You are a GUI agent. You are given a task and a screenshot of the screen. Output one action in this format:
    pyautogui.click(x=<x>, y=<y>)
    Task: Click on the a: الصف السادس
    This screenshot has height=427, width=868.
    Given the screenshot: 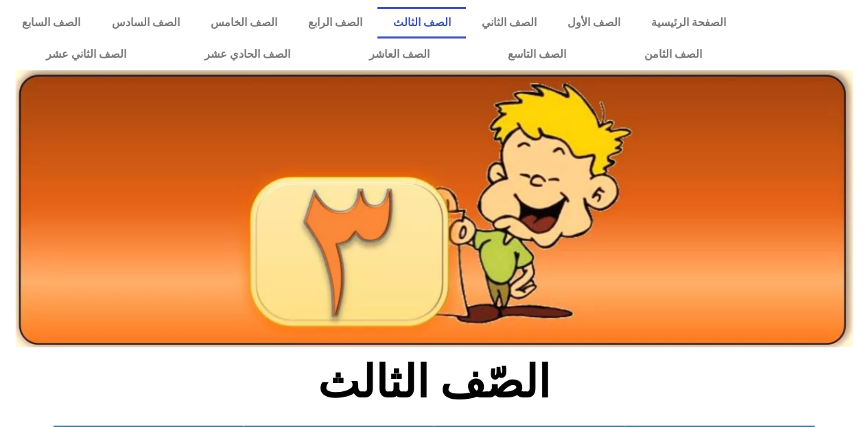 What is the action you would take?
    pyautogui.click(x=146, y=22)
    